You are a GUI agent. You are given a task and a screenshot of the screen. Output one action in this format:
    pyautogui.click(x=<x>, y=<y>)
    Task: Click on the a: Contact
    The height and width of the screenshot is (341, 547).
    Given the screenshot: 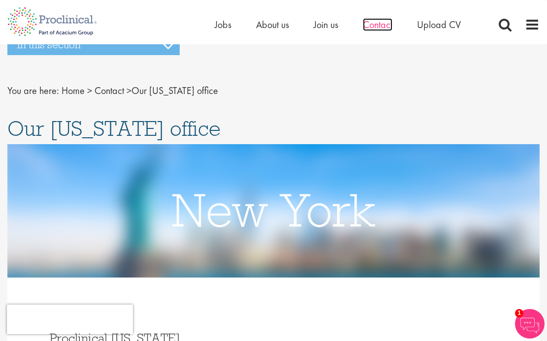 What is the action you would take?
    pyautogui.click(x=378, y=25)
    